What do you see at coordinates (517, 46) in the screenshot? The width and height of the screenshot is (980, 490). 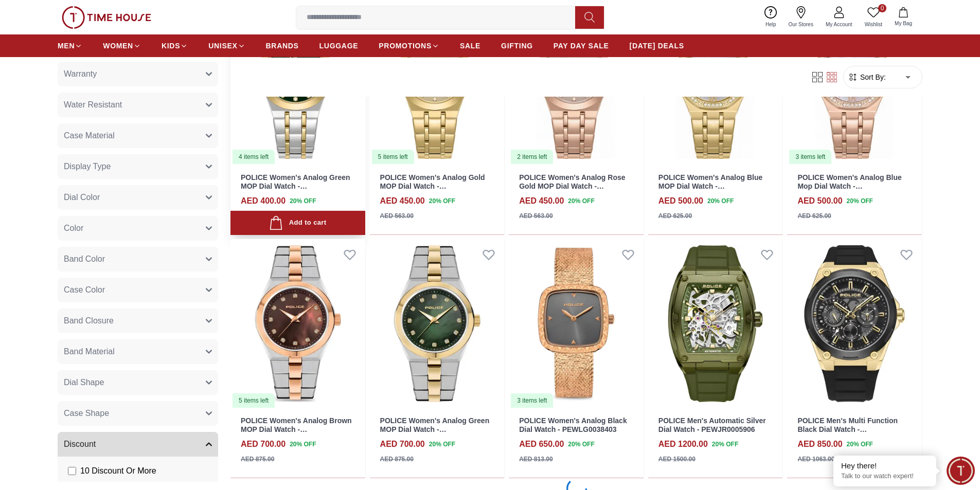 I see `a: GIFTING` at bounding box center [517, 46].